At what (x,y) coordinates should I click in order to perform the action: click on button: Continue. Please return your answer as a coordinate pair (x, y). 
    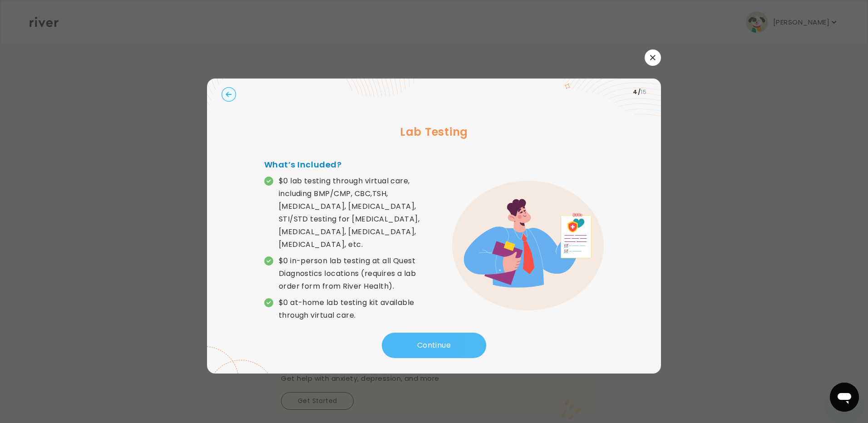
    Looking at the image, I should click on (434, 345).